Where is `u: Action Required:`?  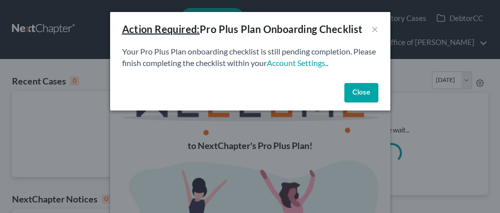 u: Action Required: is located at coordinates (161, 29).